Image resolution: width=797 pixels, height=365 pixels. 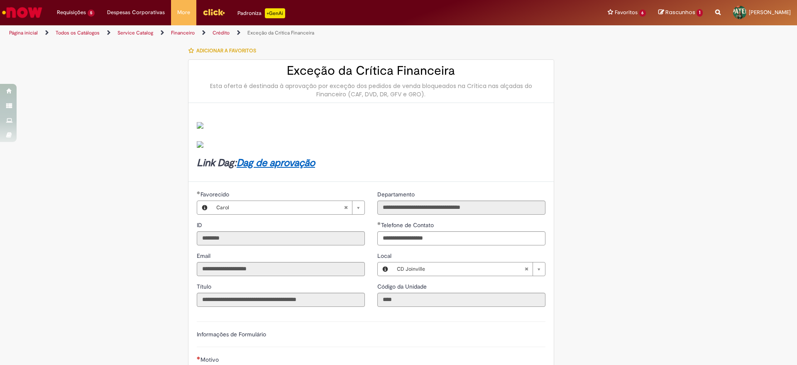 I want to click on span: 6, so click(x=643, y=13).